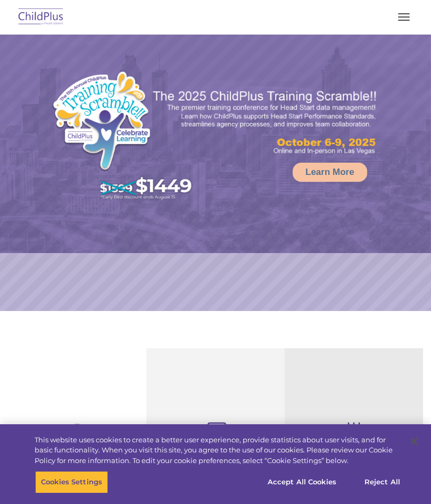  Describe the element at coordinates (72, 483) in the screenshot. I see `button: Cookies Settings` at that location.